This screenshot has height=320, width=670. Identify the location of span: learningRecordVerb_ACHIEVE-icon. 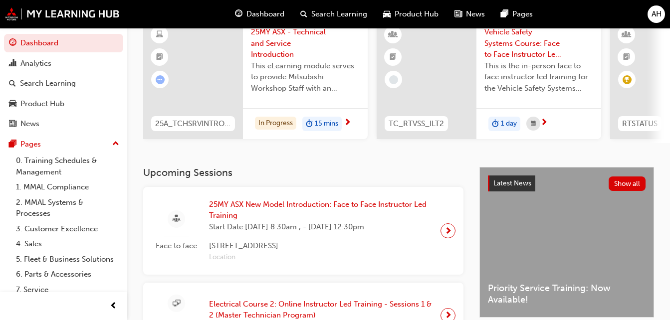
(627, 80).